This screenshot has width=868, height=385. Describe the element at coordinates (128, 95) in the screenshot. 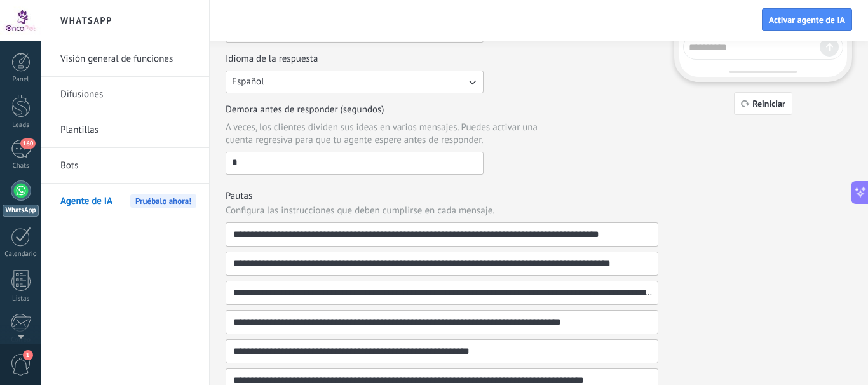

I see `a: Difusiones` at that location.